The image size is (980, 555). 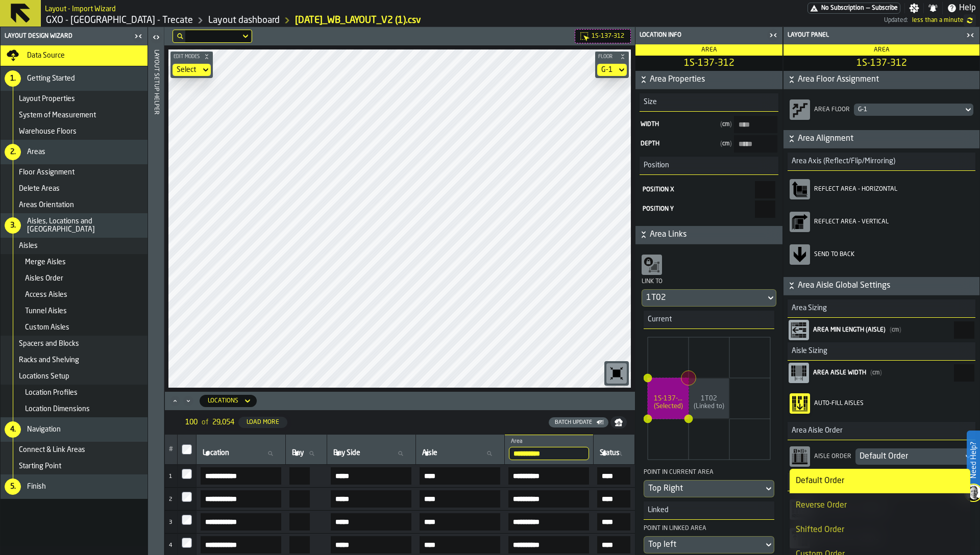 What do you see at coordinates (49, 360) in the screenshot?
I see `span: Racks and Shelving` at bounding box center [49, 360].